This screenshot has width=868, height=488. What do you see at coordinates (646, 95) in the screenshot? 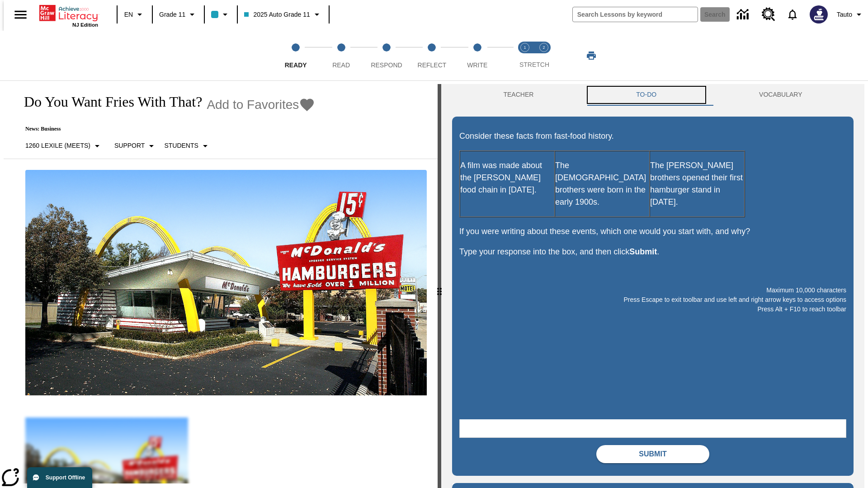
I see `button: TO-DO` at bounding box center [646, 95].